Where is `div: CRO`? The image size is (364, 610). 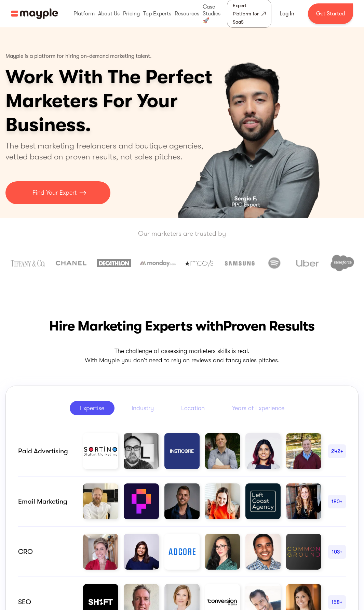 div: CRO is located at coordinates (47, 552).